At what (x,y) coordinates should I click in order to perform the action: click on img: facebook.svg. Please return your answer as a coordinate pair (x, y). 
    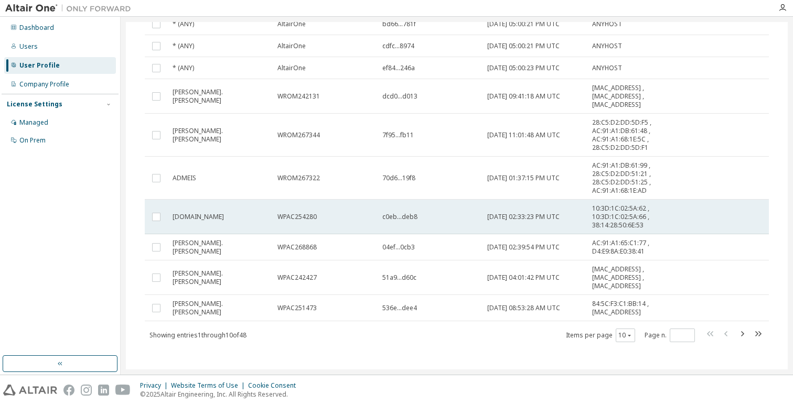
    Looking at the image, I should click on (69, 390).